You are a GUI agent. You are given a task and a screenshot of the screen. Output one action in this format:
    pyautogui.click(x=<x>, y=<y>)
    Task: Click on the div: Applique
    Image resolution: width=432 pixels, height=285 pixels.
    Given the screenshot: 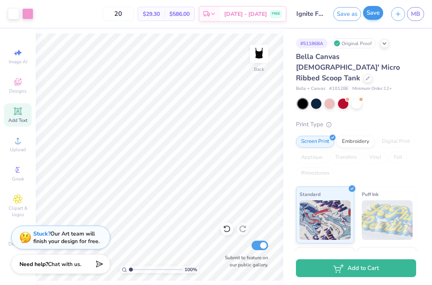 What is the action you would take?
    pyautogui.click(x=311, y=158)
    